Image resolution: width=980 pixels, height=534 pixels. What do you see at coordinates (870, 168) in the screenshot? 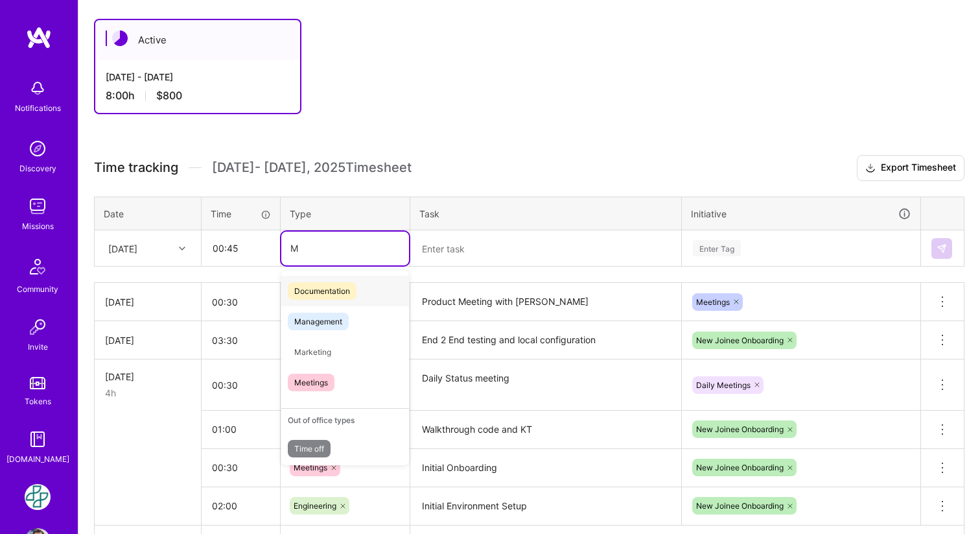
I see `i: icon Download` at bounding box center [870, 168].